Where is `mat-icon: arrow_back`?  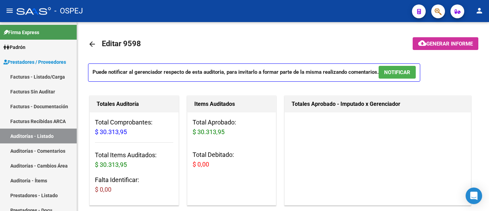
mat-icon: arrow_back is located at coordinates (92, 44).